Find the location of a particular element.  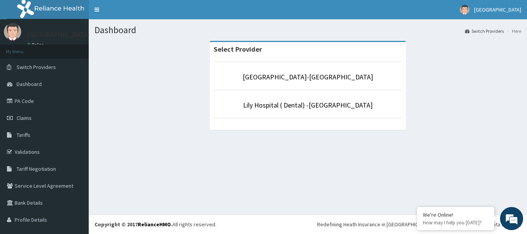

span: Claims is located at coordinates (24, 118).